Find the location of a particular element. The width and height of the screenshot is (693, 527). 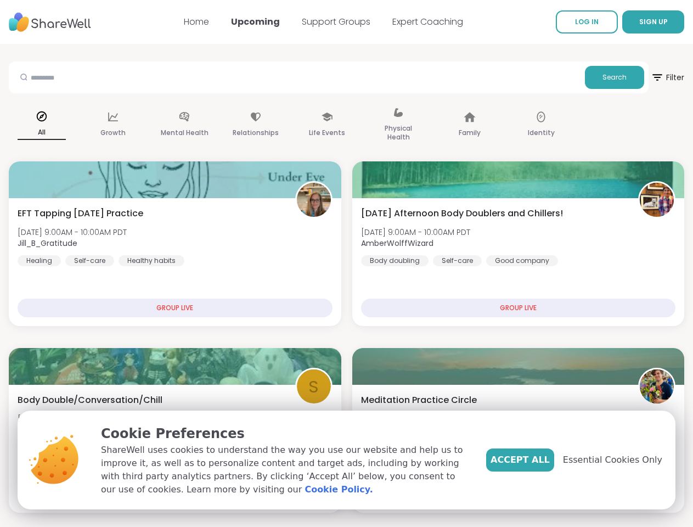

button: Accept All is located at coordinates (520, 460).